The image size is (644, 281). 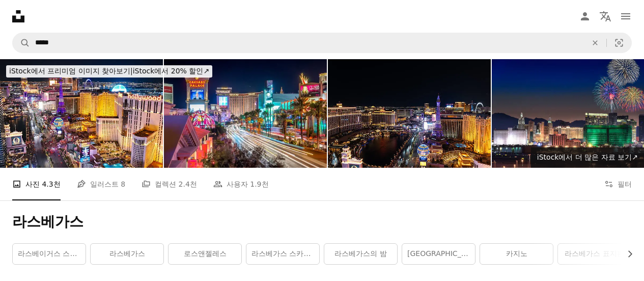 I want to click on button: 필터, so click(x=618, y=184).